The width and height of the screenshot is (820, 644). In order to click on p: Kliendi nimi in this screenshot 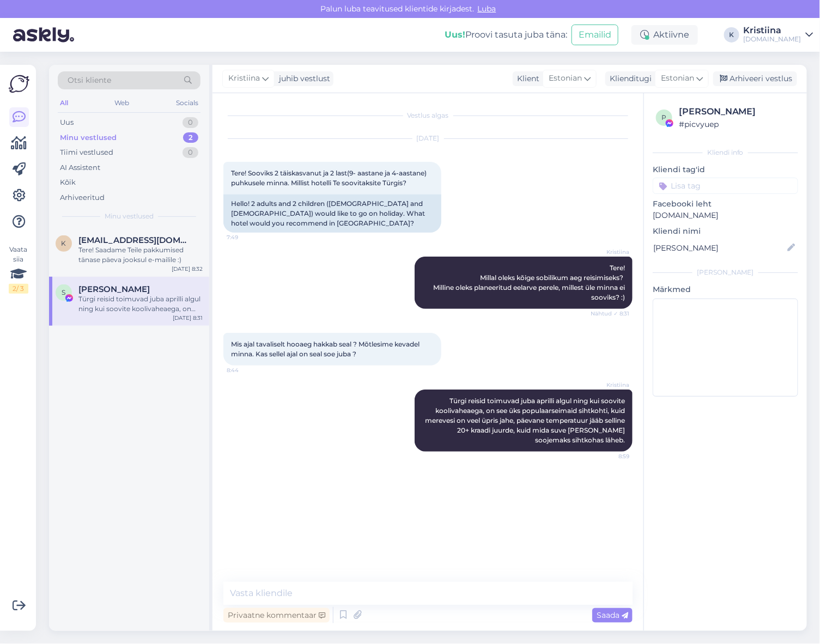, I will do `click(725, 231)`.